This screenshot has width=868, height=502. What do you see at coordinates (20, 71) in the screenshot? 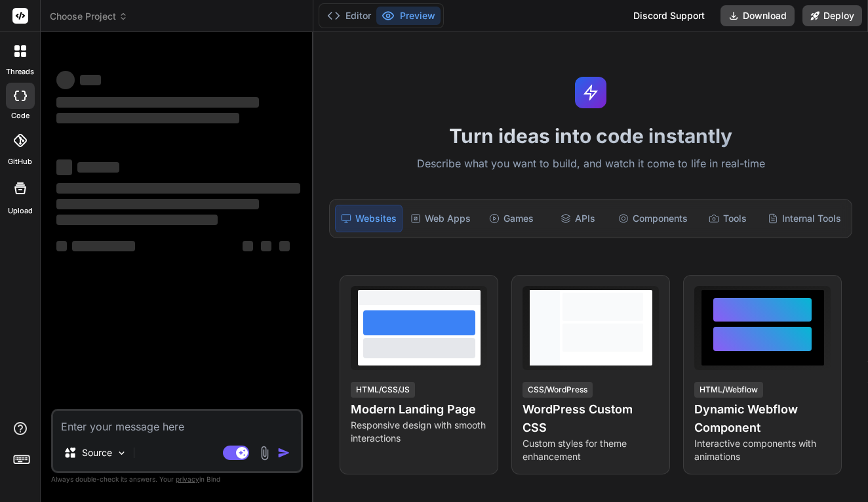
I see `label: threads` at bounding box center [20, 71].